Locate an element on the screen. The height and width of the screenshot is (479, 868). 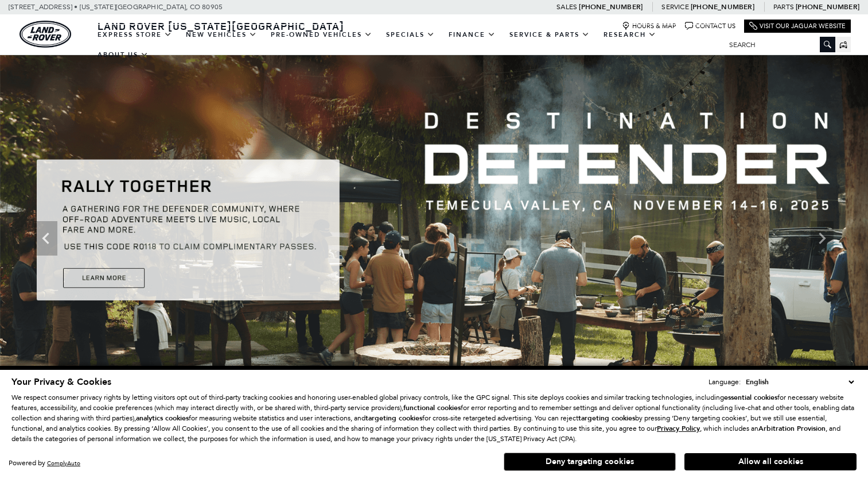
a: Research is located at coordinates (630, 34).